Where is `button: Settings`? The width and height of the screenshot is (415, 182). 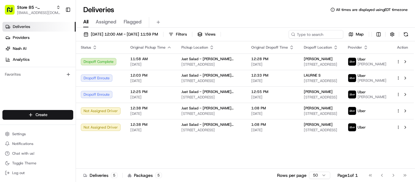
button: Settings is located at coordinates (38, 134).